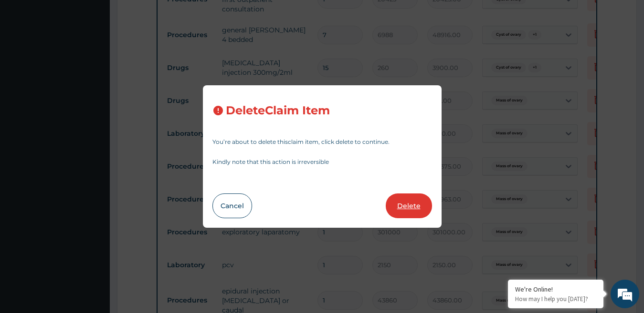  I want to click on div: Minimize live chat window, so click(168, 16).